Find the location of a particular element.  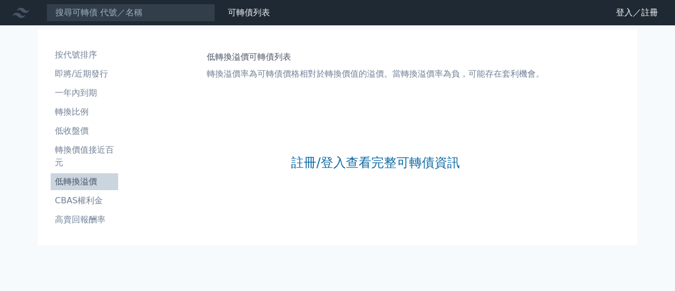

a: 即將/近期發行 is located at coordinates (84, 74).